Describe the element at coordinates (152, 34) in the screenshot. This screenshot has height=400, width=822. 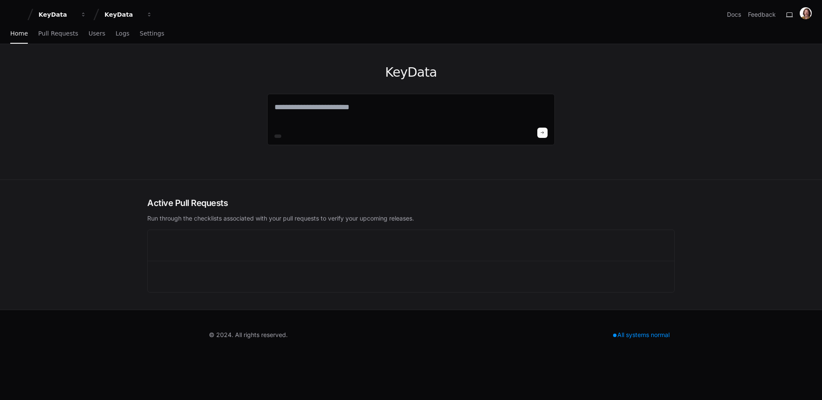
I see `a: Settings` at that location.